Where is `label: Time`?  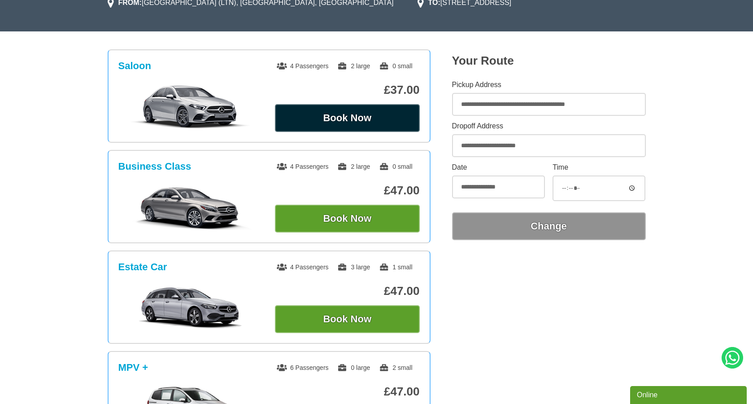 label: Time is located at coordinates (599, 167).